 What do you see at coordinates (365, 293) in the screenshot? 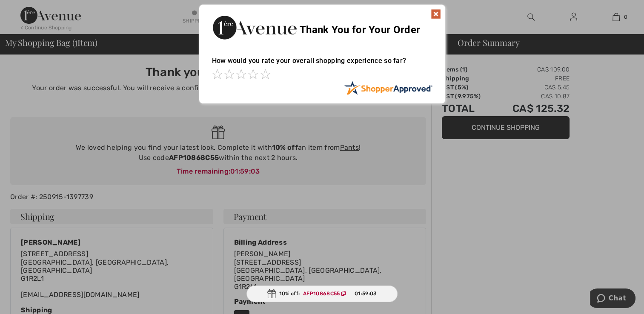
I see `span: 01:59:03` at bounding box center [365, 293].